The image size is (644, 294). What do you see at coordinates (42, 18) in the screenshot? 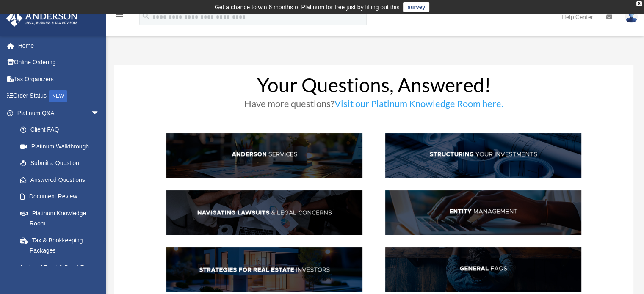
I see `img: Anderson Advisors Platinum Portal` at bounding box center [42, 18].